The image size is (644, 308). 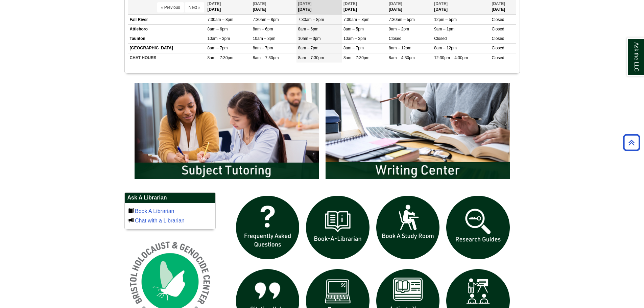 What do you see at coordinates (322, 133) in the screenshot?
I see `div: slideshow` at bounding box center [322, 133].